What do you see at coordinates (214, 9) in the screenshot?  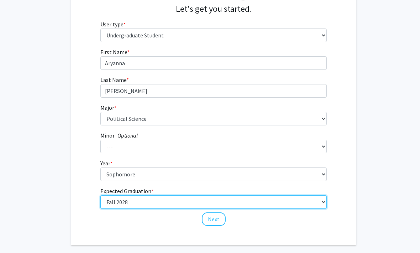 I see `h4: Let's get you started.` at bounding box center [214, 9].